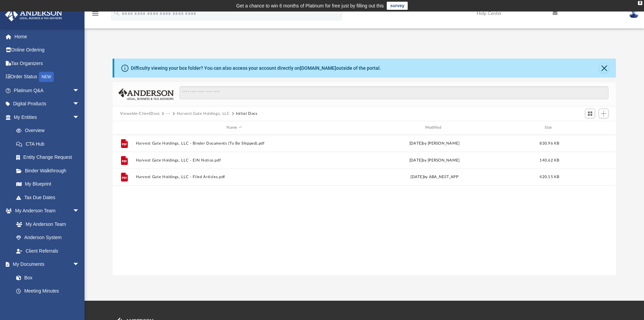 The image size is (644, 320). I want to click on div: Modified, so click(435, 128).